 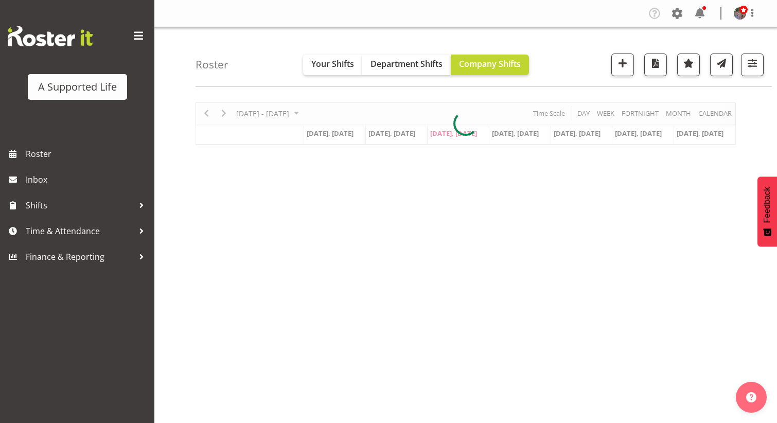 What do you see at coordinates (87, 154) in the screenshot?
I see `span: Roster` at bounding box center [87, 154].